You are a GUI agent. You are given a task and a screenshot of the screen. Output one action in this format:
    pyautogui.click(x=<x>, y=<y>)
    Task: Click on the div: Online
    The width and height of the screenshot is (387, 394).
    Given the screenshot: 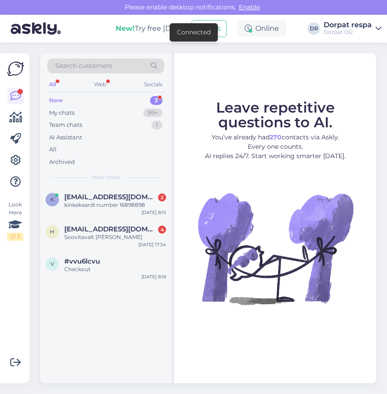 What is the action you would take?
    pyautogui.click(x=262, y=29)
    